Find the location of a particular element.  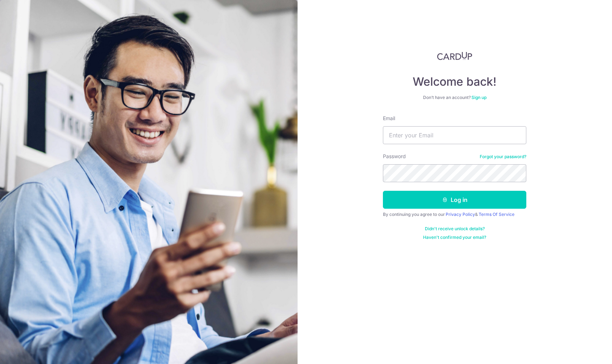

a: Haven't confirmed your email? is located at coordinates (455, 237).